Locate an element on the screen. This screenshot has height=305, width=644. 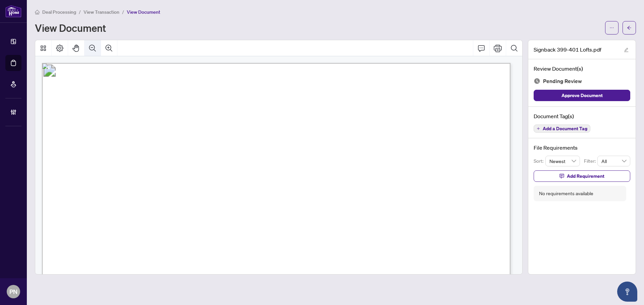
span: Add Requirement is located at coordinates (586, 176).